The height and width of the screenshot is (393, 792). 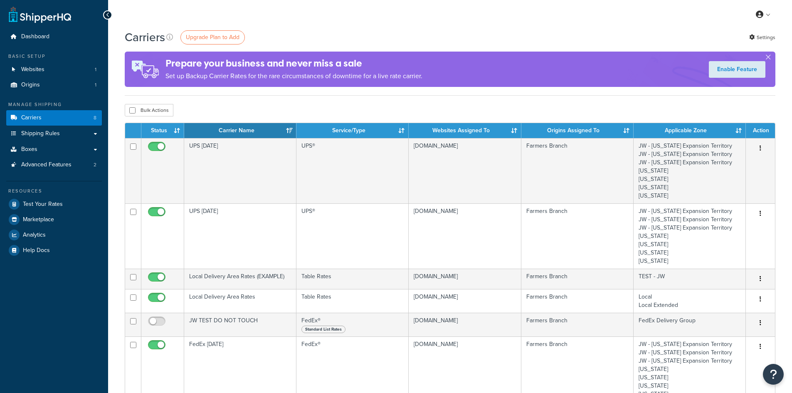 I want to click on th: Action, so click(x=761, y=131).